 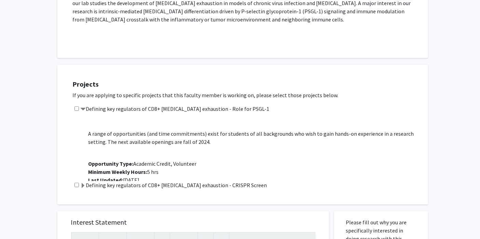 What do you see at coordinates (111, 164) in the screenshot?
I see `b: Opportunity Type:` at bounding box center [111, 164].